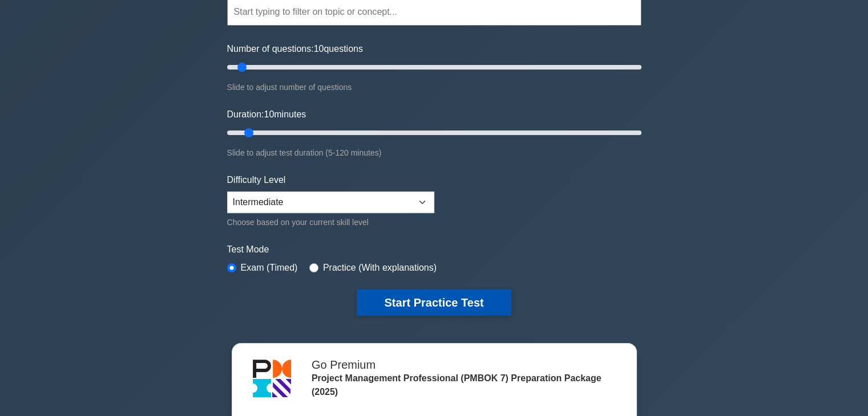 Image resolution: width=868 pixels, height=416 pixels. I want to click on label: Exam (Timed), so click(269, 268).